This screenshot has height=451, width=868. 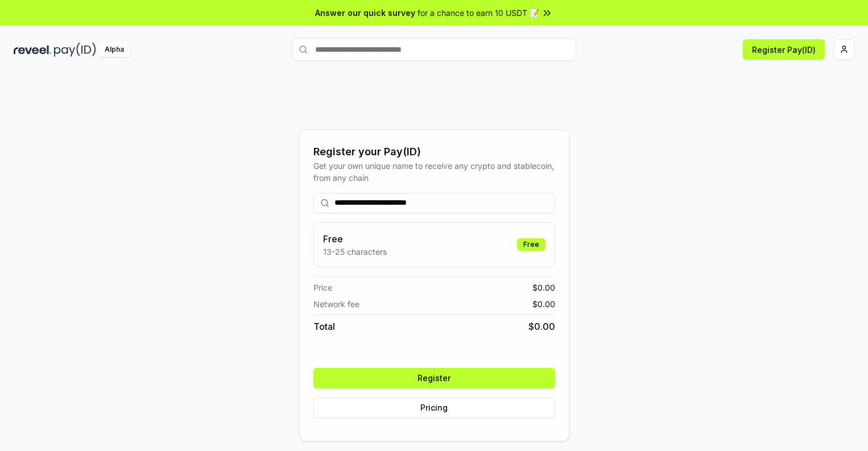 What do you see at coordinates (434, 378) in the screenshot?
I see `button: Register` at bounding box center [434, 378].